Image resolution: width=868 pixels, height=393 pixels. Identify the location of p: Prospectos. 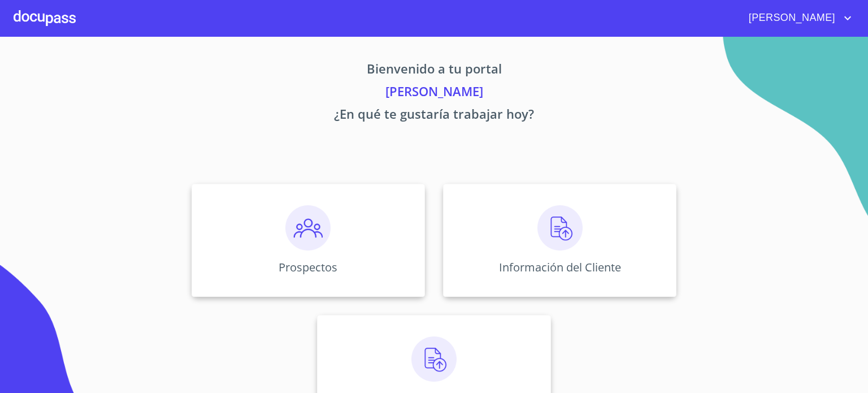
(308, 267).